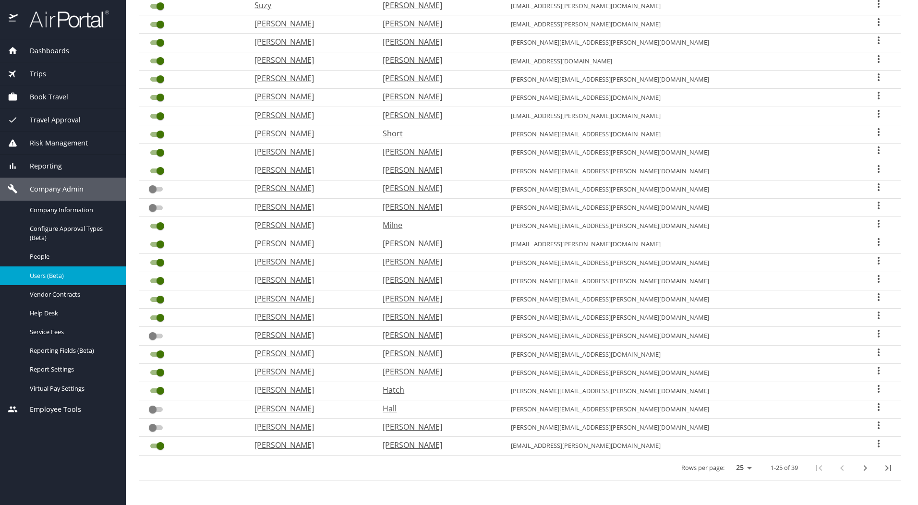  What do you see at coordinates (72, 332) in the screenshot?
I see `span: Service Fees` at bounding box center [72, 332].